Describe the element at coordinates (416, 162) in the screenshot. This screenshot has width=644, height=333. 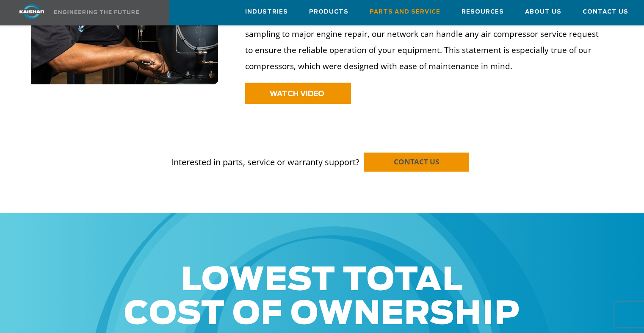
I see `a: CONTACT US` at that location.